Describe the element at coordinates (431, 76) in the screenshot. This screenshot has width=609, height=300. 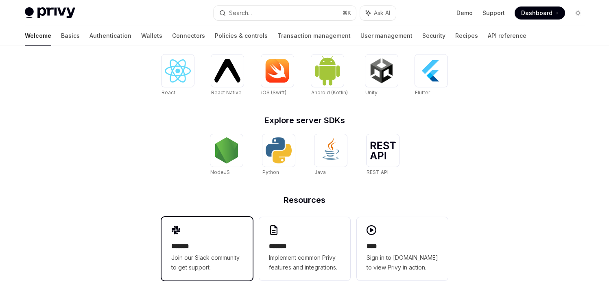
I see `a: FlutterFlutter` at that location.